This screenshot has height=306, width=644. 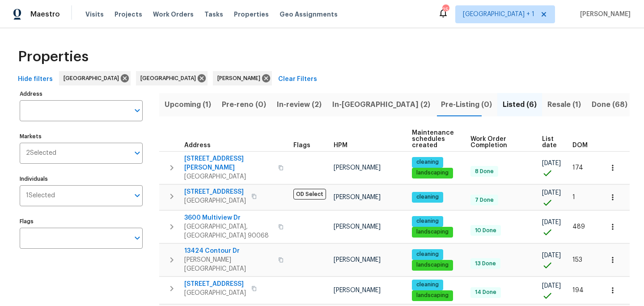 I want to click on span: Flags, so click(x=302, y=145).